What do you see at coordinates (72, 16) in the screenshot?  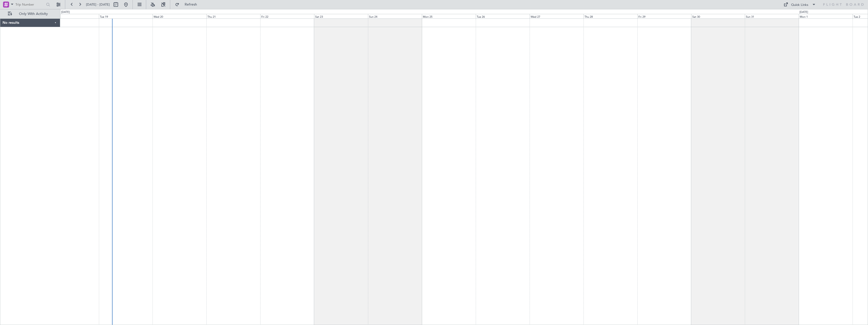 I see `div: Mon 18` at bounding box center [72, 16].